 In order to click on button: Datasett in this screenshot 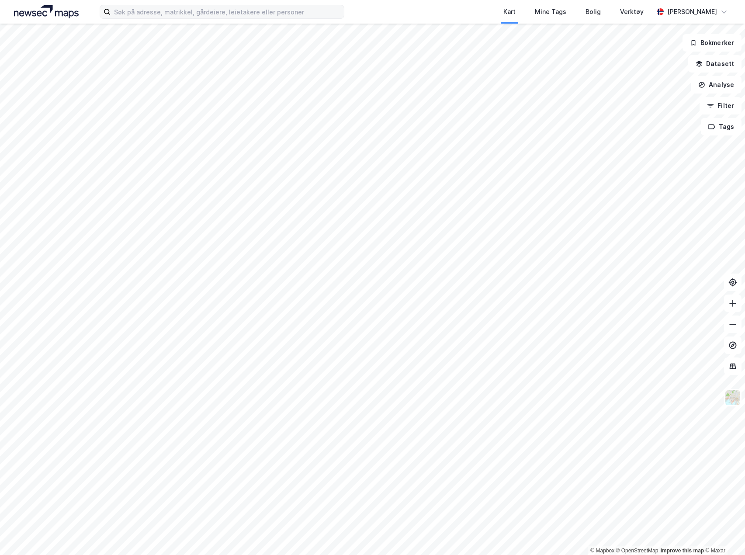, I will do `click(715, 64)`.